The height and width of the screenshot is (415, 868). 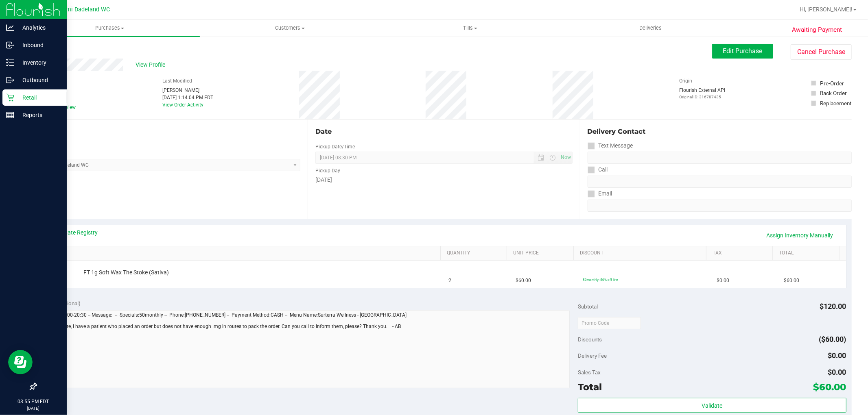 What do you see at coordinates (475, 254) in the screenshot?
I see `a: Quantity` at bounding box center [475, 254].